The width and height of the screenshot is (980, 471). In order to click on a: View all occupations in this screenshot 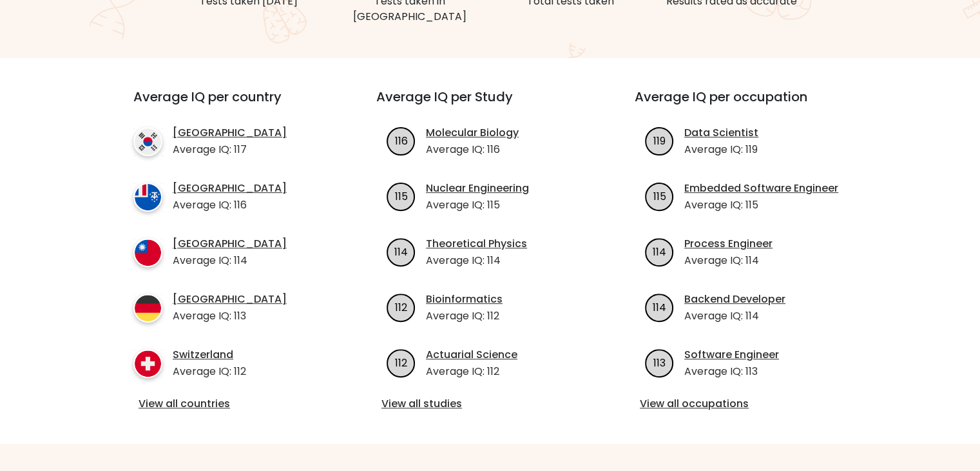, I will do `click(748, 404)`.